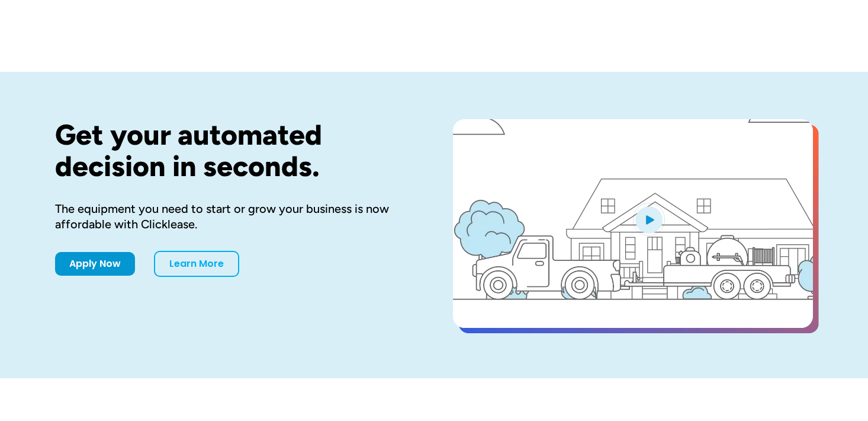  Describe the element at coordinates (196, 264) in the screenshot. I see `a: Learn More` at that location.